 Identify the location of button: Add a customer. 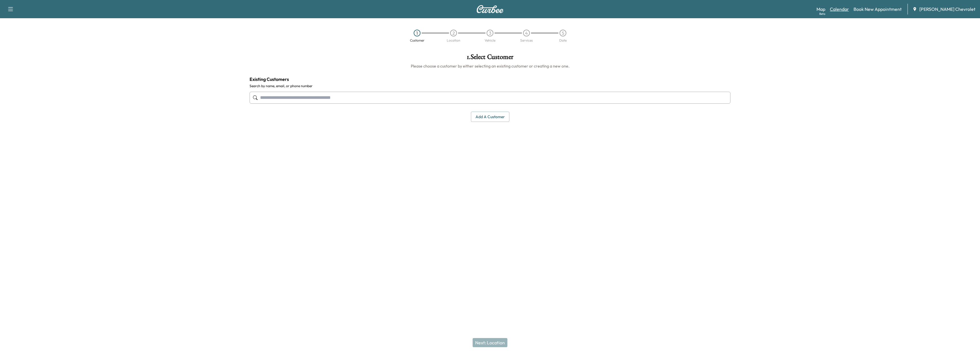
(490, 117).